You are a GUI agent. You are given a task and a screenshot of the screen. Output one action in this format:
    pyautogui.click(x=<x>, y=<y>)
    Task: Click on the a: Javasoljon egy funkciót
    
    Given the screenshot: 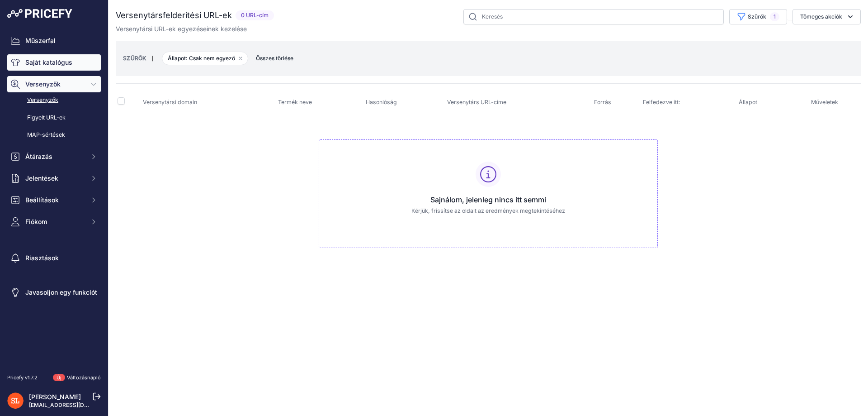 What is the action you would take?
    pyautogui.click(x=54, y=292)
    